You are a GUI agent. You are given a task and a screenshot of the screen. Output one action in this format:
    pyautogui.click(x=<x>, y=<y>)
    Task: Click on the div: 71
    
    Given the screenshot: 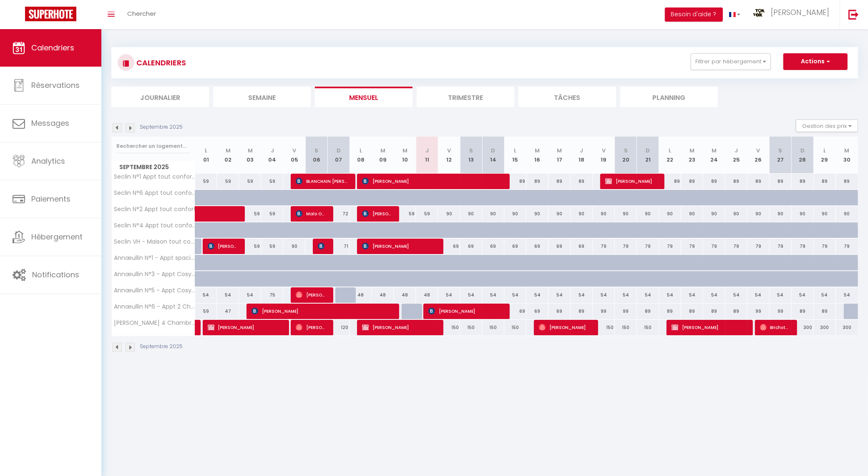 What is the action you would take?
    pyautogui.click(x=339, y=247)
    